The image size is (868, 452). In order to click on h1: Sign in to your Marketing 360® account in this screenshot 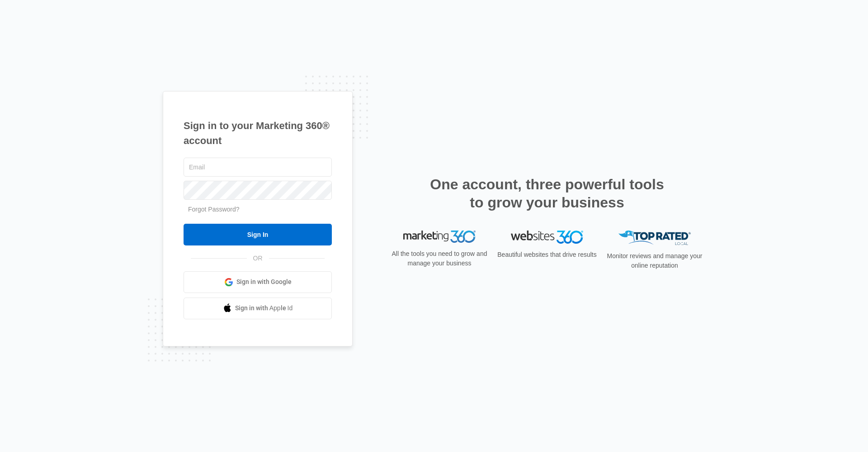, I will do `click(258, 133)`.